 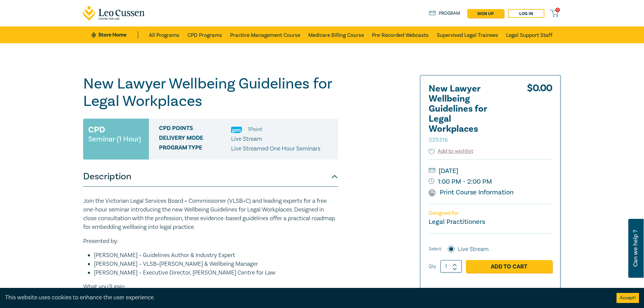 What do you see at coordinates (211, 177) in the screenshot?
I see `button: Description` at bounding box center [211, 177].